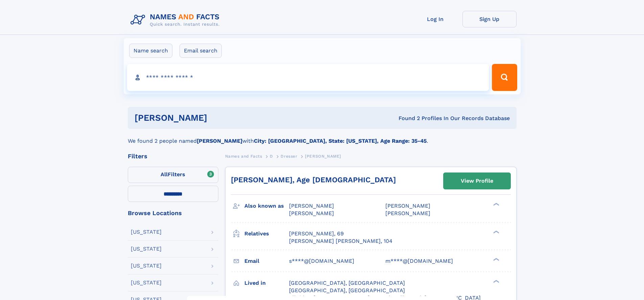 This screenshot has width=644, height=300. What do you see at coordinates (490, 19) in the screenshot?
I see `a: Sign Up` at bounding box center [490, 19].